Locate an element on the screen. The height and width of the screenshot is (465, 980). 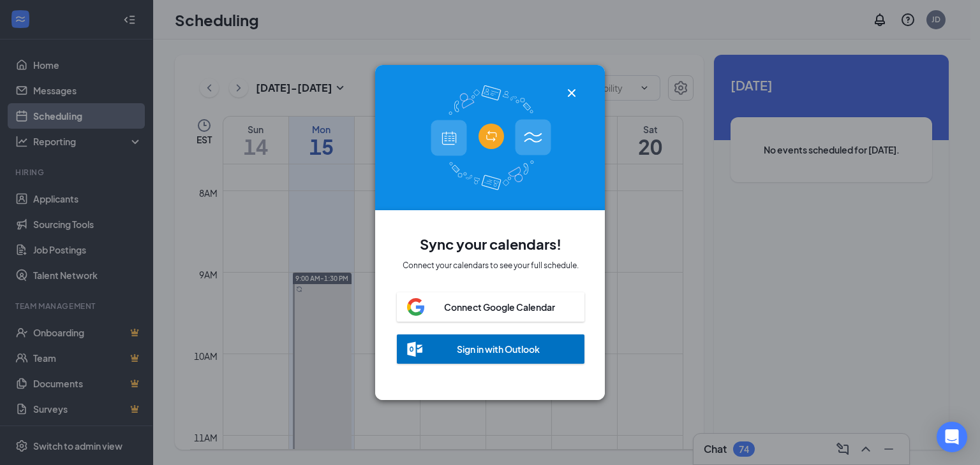
a: outlook-iconSign in with Outlook is located at coordinates (491, 342).